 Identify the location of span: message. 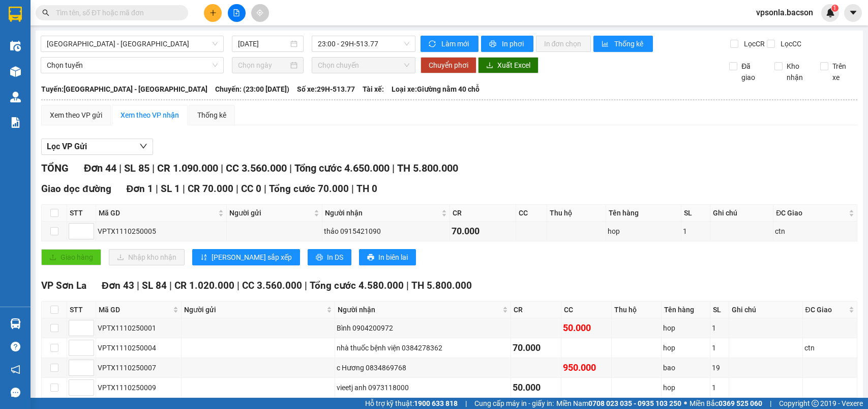
(16, 392).